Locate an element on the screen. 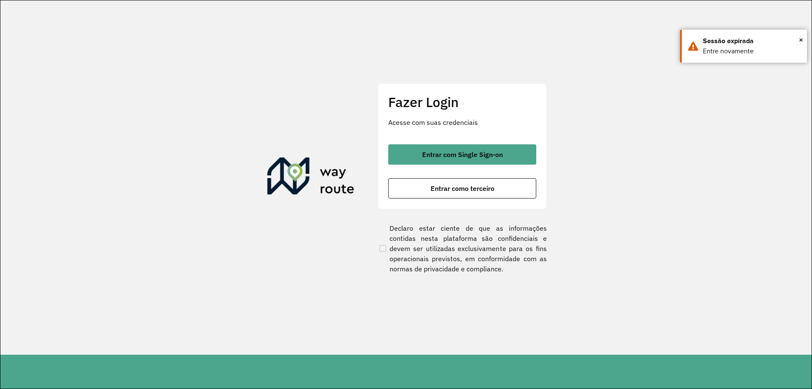 This screenshot has height=389, width=812. div: Entre novamente is located at coordinates (752, 51).